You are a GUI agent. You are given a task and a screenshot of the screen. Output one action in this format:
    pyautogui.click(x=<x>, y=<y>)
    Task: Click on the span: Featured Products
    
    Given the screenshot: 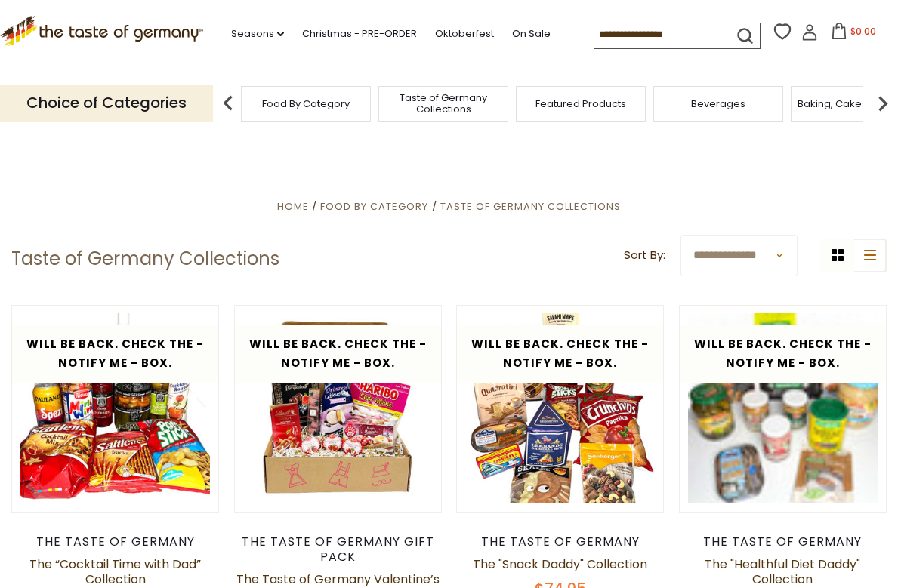 What is the action you would take?
    pyautogui.click(x=580, y=103)
    